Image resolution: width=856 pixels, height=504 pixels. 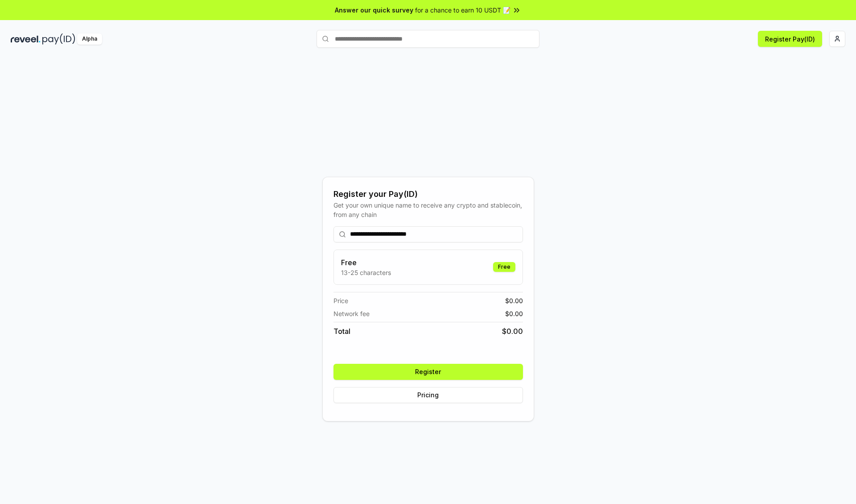 What do you see at coordinates (25, 39) in the screenshot?
I see `img: reveel_dark` at bounding box center [25, 39].